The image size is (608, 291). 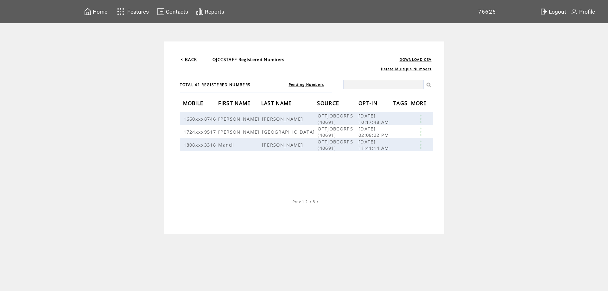 What do you see at coordinates (314, 202) in the screenshot?
I see `span: < 3 >` at bounding box center [314, 202].